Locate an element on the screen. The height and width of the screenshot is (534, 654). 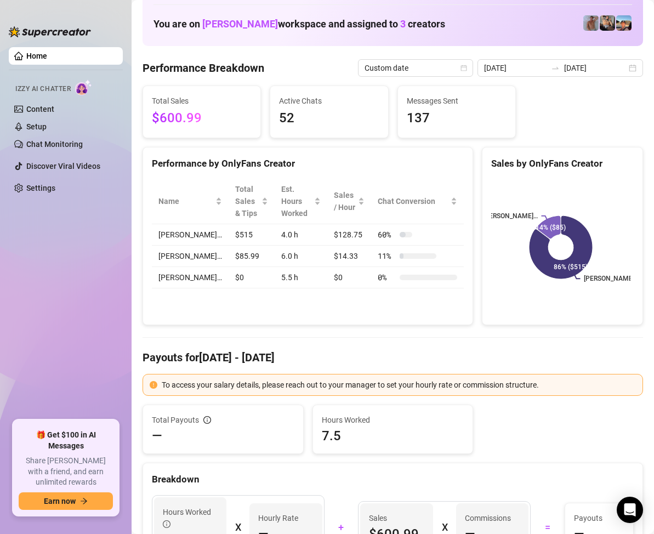
div: Performance by OnlyFans Creator is located at coordinates (308, 163).